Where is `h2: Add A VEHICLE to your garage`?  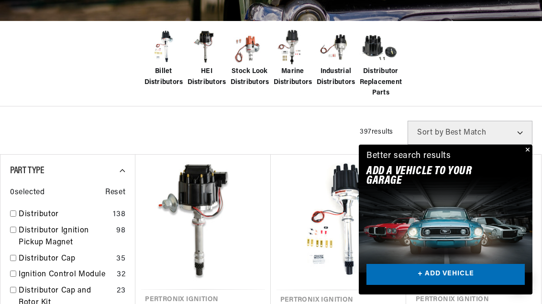 h2: Add A VEHICLE to your garage is located at coordinates (433, 176).